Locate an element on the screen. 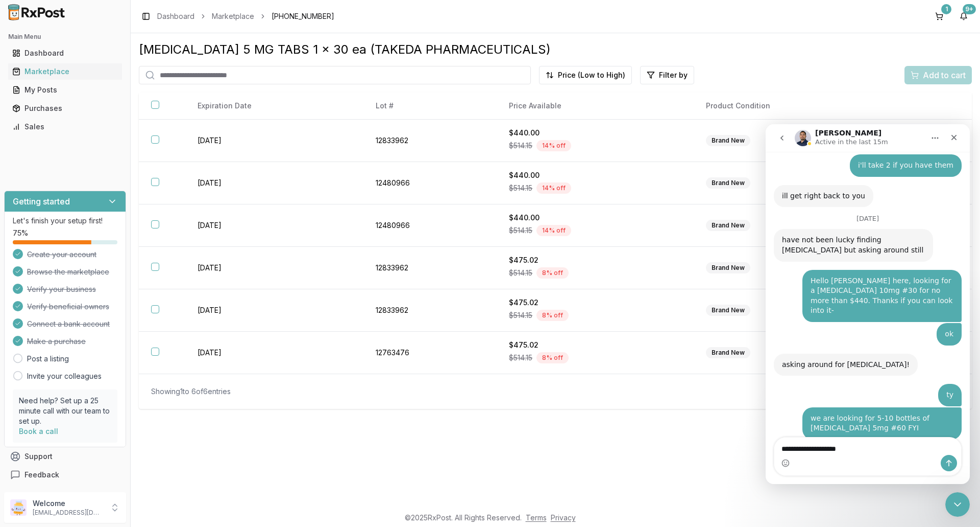  div: i'll take 2 if you have them is located at coordinates (140, 42).